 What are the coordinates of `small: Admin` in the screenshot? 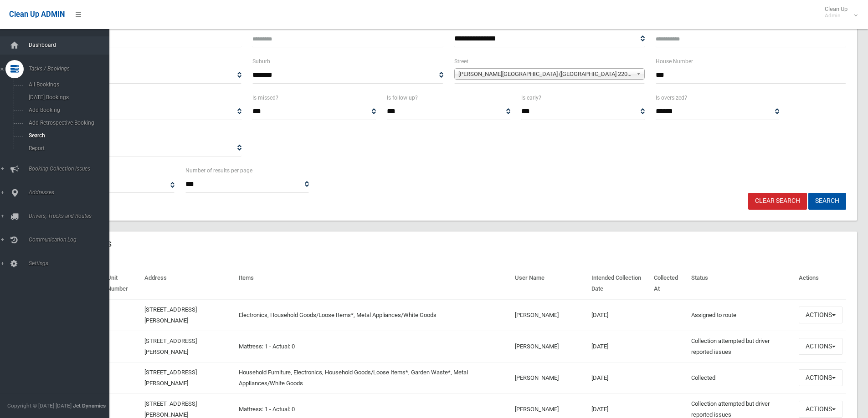 It's located at (836, 16).